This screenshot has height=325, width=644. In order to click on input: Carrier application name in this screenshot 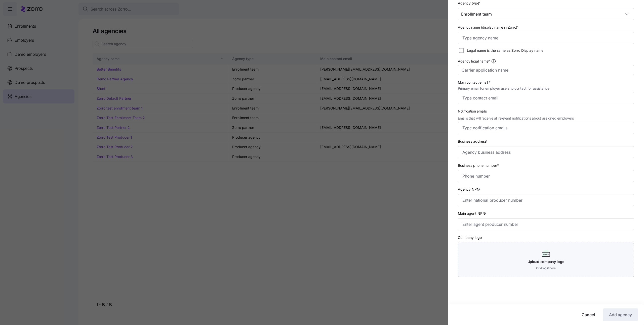, I will do `click(546, 70)`.